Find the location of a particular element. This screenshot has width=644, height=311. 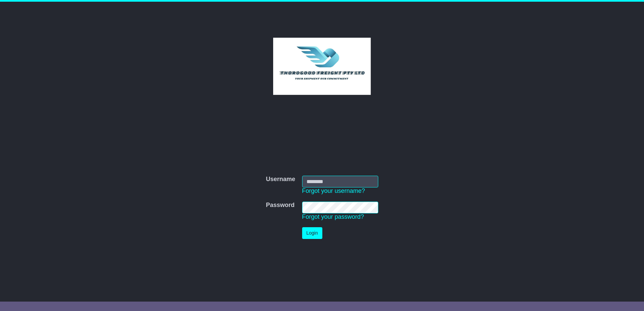

img: Thorogood Freight Pty Ltd is located at coordinates (322, 66).